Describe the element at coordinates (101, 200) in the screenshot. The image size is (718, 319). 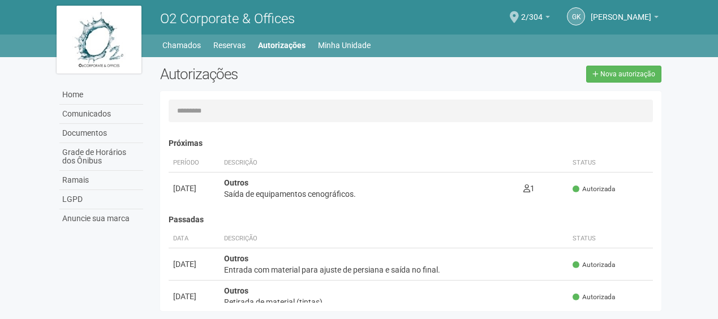
I see `a: LGPD` at that location.